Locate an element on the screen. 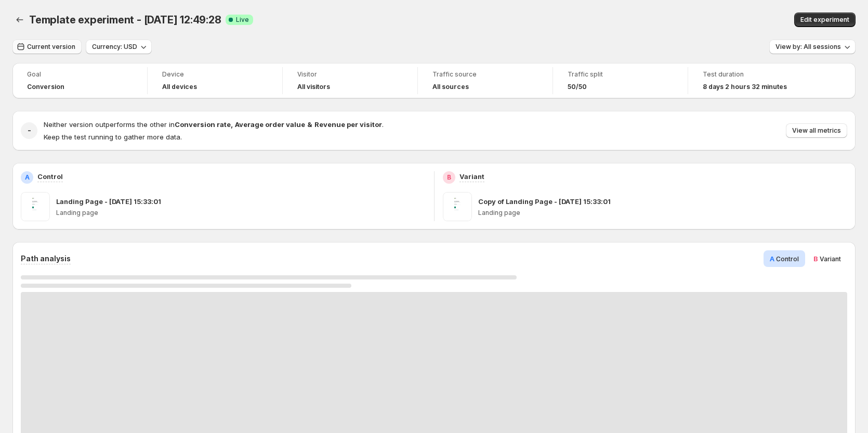  span: Currency: USD is located at coordinates (114, 47).